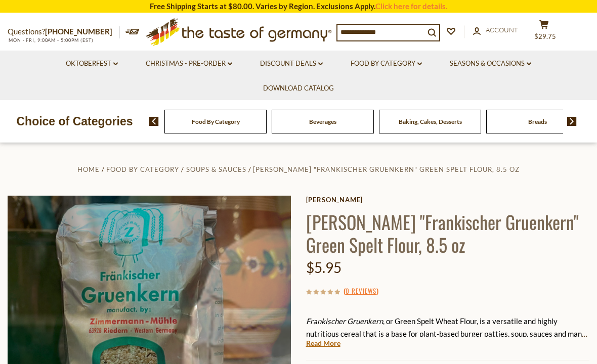  I want to click on span: MON - FRI, 9:00AM - 5:00PM (EST), so click(50, 40).